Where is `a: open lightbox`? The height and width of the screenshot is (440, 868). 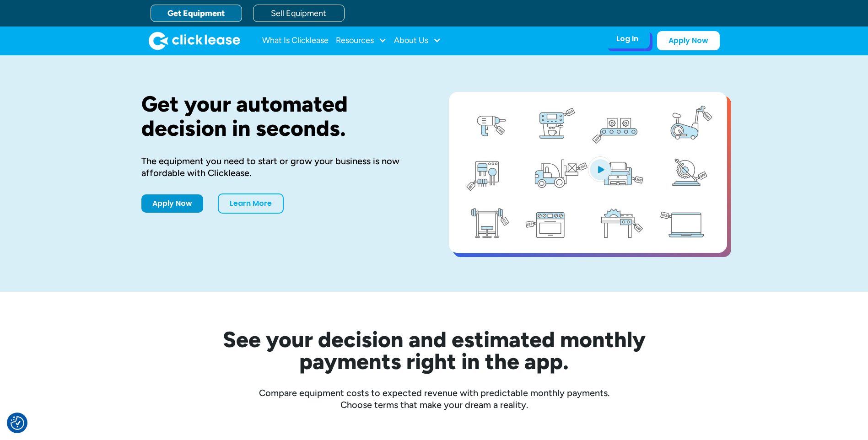
a: open lightbox is located at coordinates (588, 172).